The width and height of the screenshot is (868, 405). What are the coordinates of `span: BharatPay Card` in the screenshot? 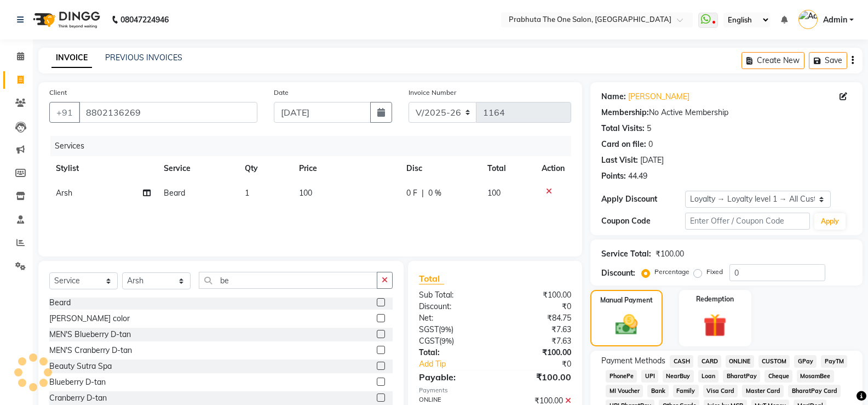 It's located at (815, 390).